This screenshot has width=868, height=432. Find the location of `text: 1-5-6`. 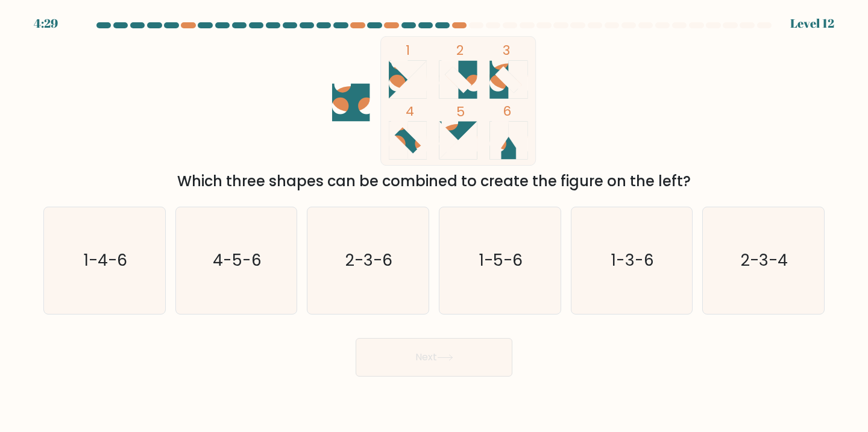

text: 1-5-6 is located at coordinates (501, 260).